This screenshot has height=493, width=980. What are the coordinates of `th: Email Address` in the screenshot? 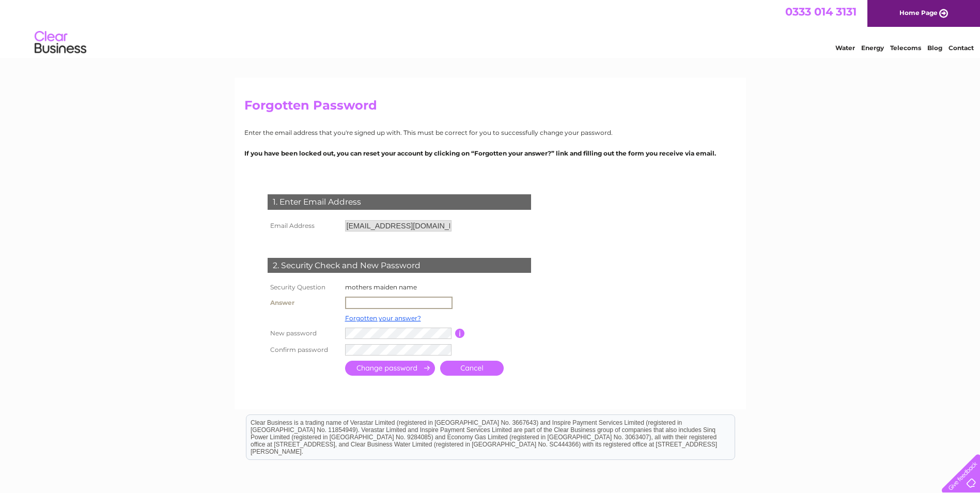 It's located at (304, 226).